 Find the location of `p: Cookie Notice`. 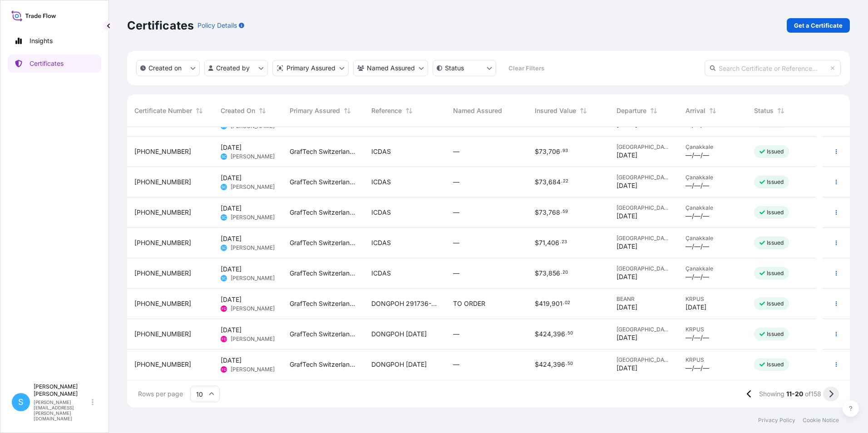

p: Cookie Notice is located at coordinates (821, 420).